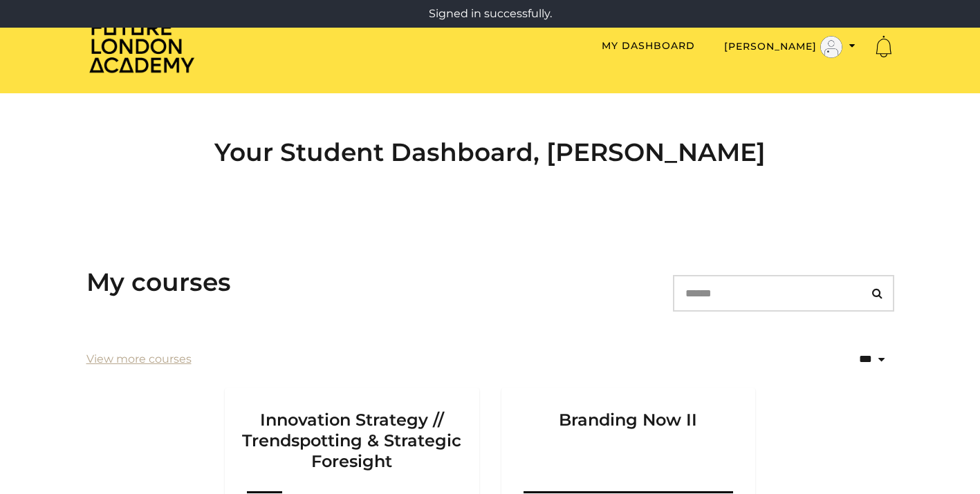 The width and height of the screenshot is (980, 494). Describe the element at coordinates (490, 14) in the screenshot. I see `p: Signed in successfully.` at that location.